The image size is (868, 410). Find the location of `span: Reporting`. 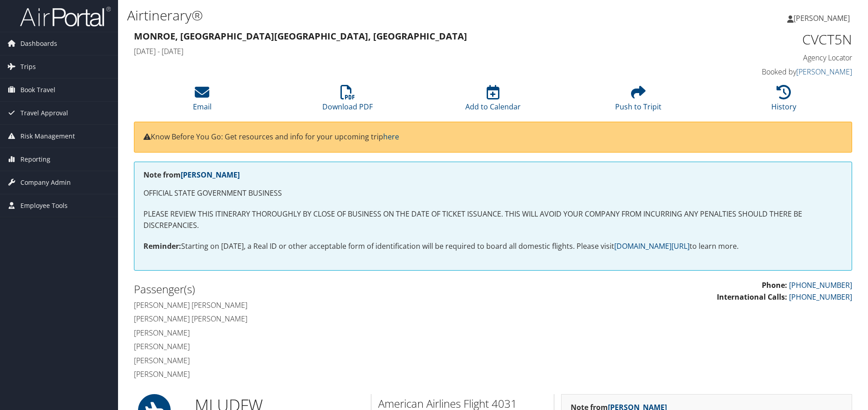

span: Reporting is located at coordinates (36, 159).